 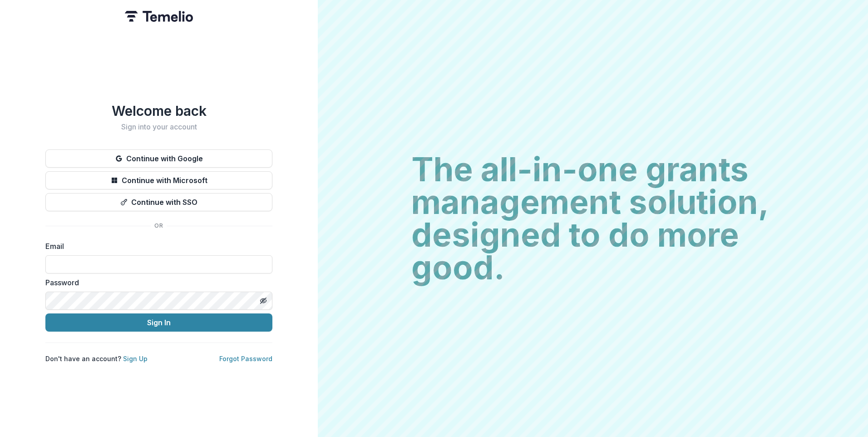 I want to click on label: Email, so click(x=156, y=246).